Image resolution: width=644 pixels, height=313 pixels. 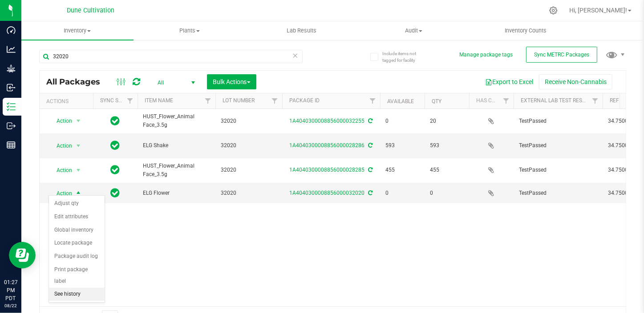 What do you see at coordinates (77, 217) in the screenshot?
I see `li: Edit attributes` at bounding box center [77, 217].